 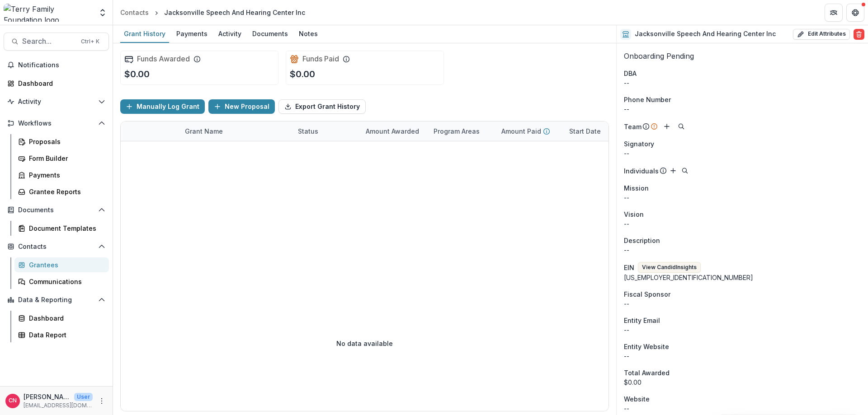 I want to click on div: Notes, so click(x=309, y=33).